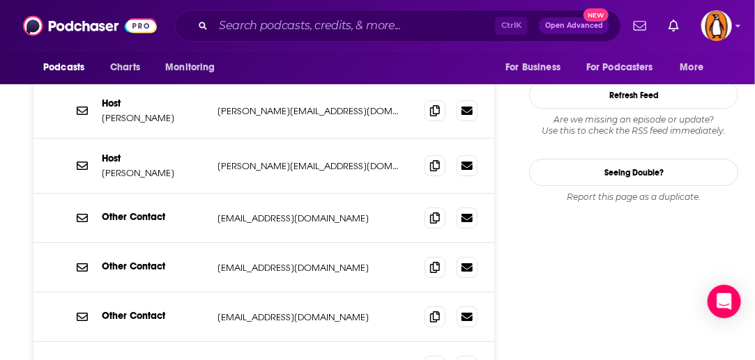  Describe the element at coordinates (573, 26) in the screenshot. I see `button: Open AdvancedNew` at that location.